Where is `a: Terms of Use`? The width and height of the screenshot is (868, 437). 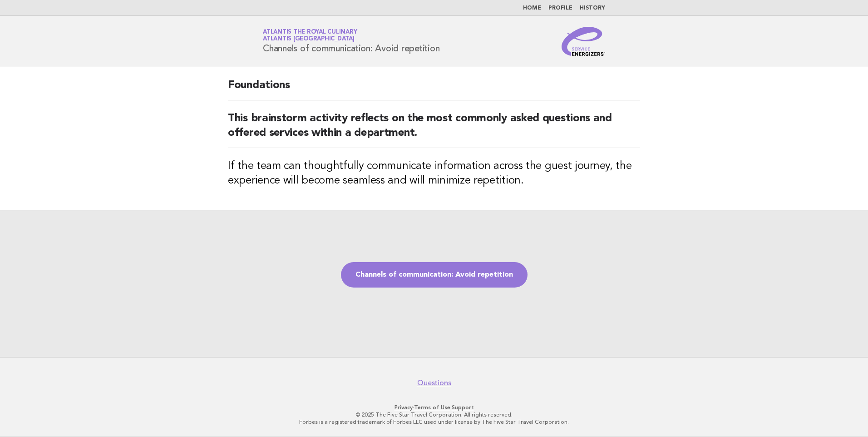 a: Terms of Use is located at coordinates (432, 407).